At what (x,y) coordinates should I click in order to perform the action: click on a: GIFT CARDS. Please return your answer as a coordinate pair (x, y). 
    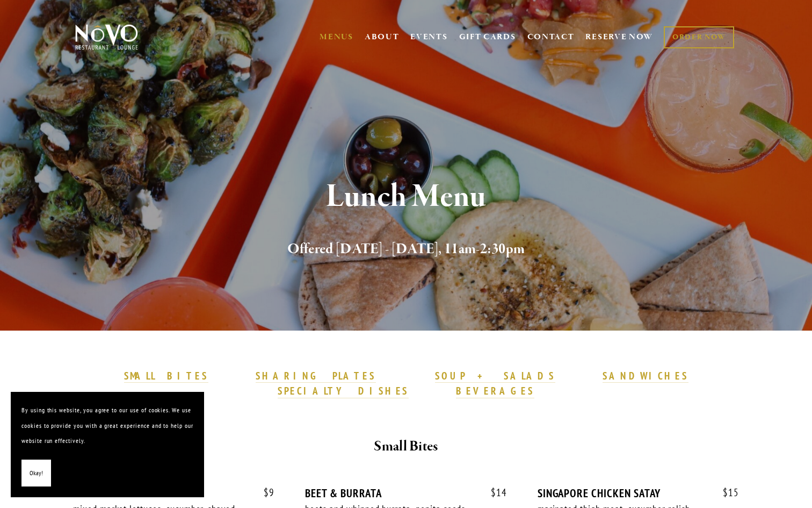
    Looking at the image, I should click on (488, 37).